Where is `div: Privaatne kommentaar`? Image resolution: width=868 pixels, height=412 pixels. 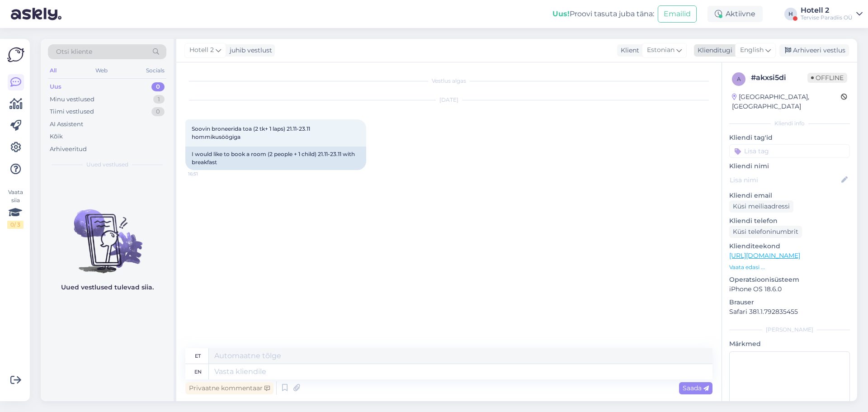
div: Privaatne kommentaar is located at coordinates (229, 388).